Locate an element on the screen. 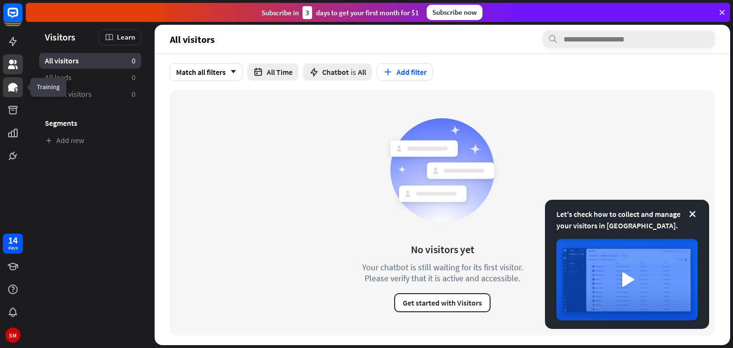 Image resolution: width=733 pixels, height=348 pixels. div: SM is located at coordinates (13, 336).